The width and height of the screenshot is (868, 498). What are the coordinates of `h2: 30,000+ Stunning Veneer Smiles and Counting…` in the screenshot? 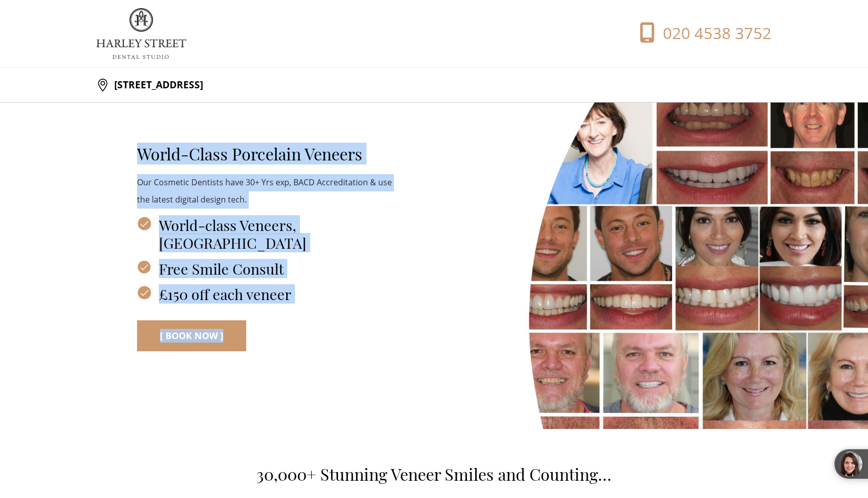 It's located at (434, 474).